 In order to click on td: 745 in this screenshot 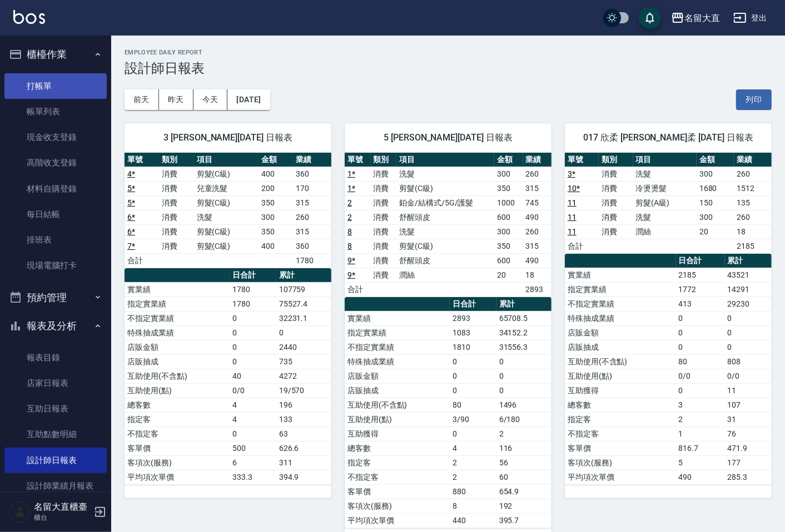, I will do `click(537, 203)`.